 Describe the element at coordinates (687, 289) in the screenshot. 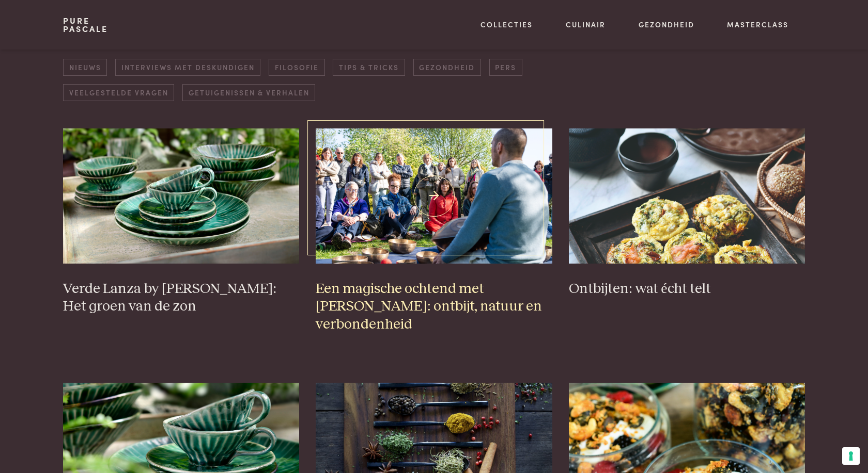

I see `h3: Ontbijten: wat écht telt` at that location.